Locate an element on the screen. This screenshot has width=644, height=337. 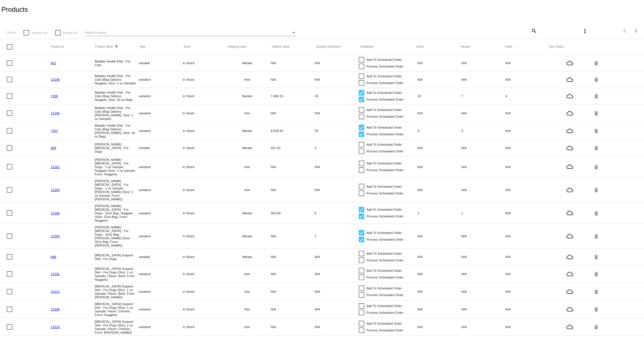
h2: Products is located at coordinates (15, 9).